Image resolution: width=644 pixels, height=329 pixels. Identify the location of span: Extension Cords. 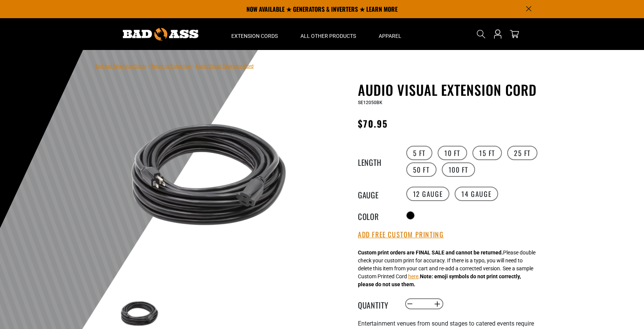
(254, 36).